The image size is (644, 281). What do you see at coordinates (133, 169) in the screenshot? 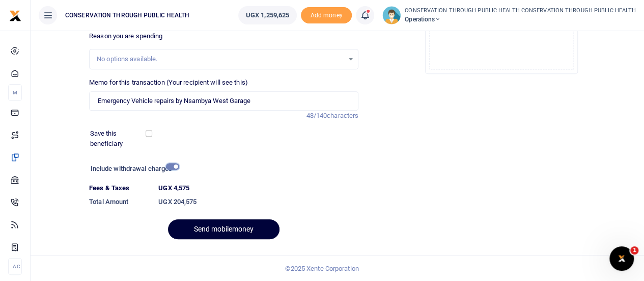
I see `h6: Include withdrawal charges` at bounding box center [133, 169].